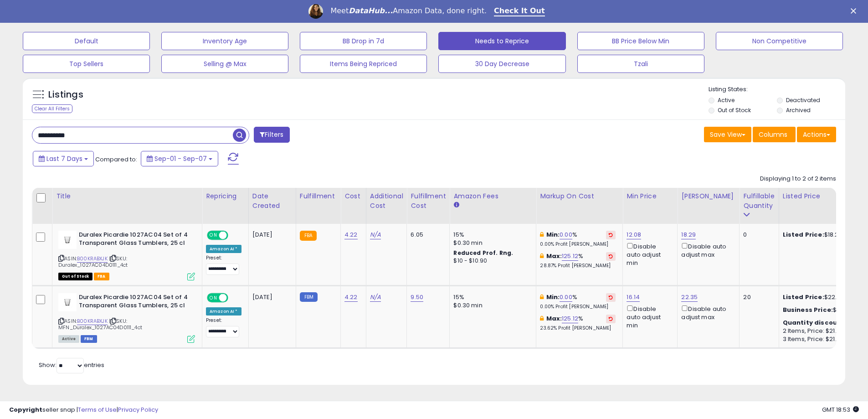 The height and width of the screenshot is (419, 868). I want to click on b: Quantity discounts, so click(816, 322).